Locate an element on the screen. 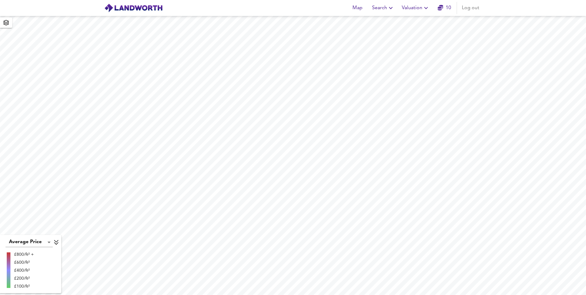 Image resolution: width=586 pixels, height=295 pixels. span: Log out is located at coordinates (470, 8).